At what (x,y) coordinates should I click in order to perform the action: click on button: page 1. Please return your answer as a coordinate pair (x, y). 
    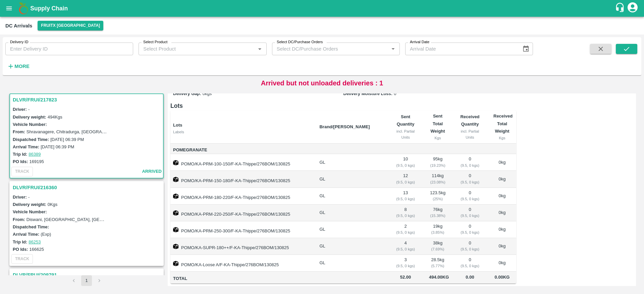
    Looking at the image, I should click on (87, 281).